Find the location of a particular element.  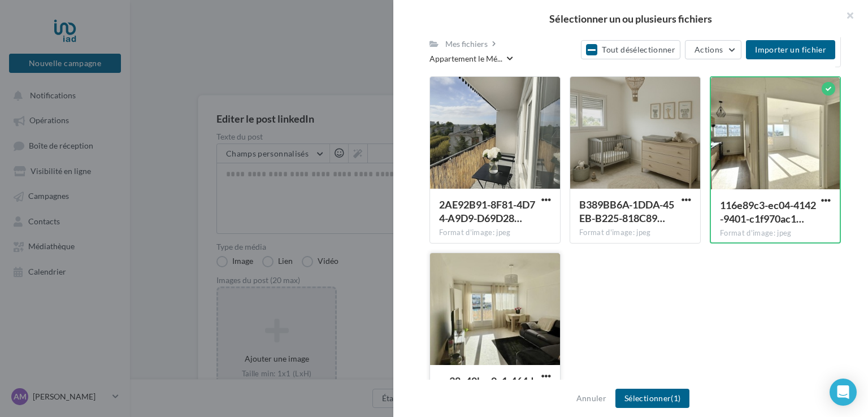

h2: Sélectionner un ou plusieurs fichiers is located at coordinates (631, 19).